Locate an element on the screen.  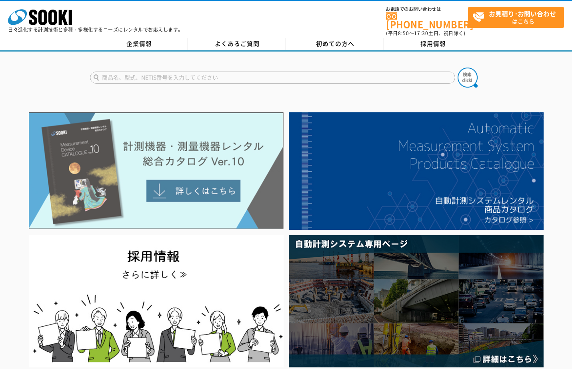
span: (平日 ～ 土日、祝日除く) is located at coordinates (425, 33).